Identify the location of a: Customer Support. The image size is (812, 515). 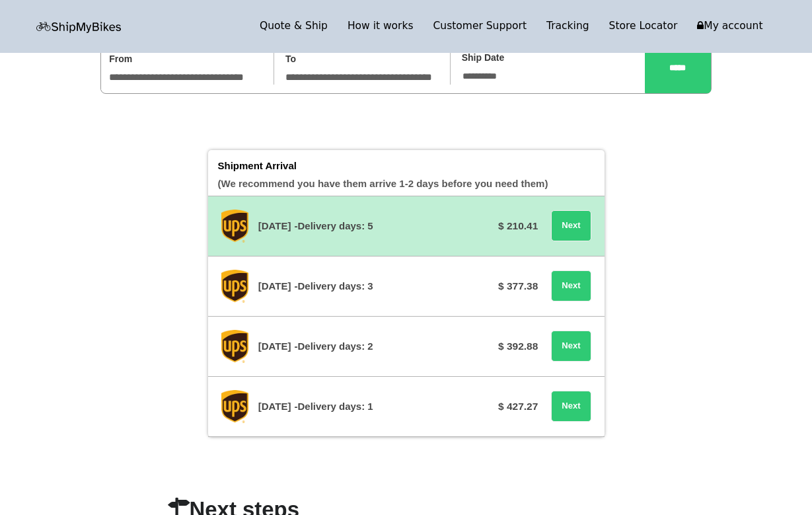
(481, 27).